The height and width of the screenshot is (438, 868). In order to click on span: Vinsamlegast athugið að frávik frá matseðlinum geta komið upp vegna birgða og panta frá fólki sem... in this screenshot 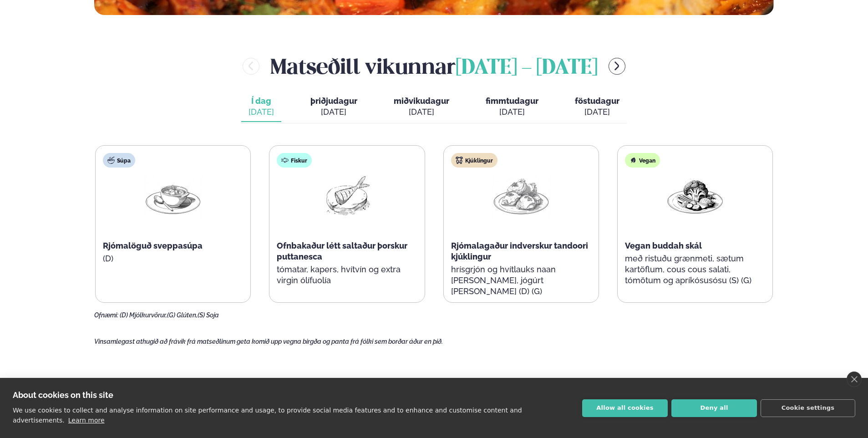, I will do `click(269, 341)`.